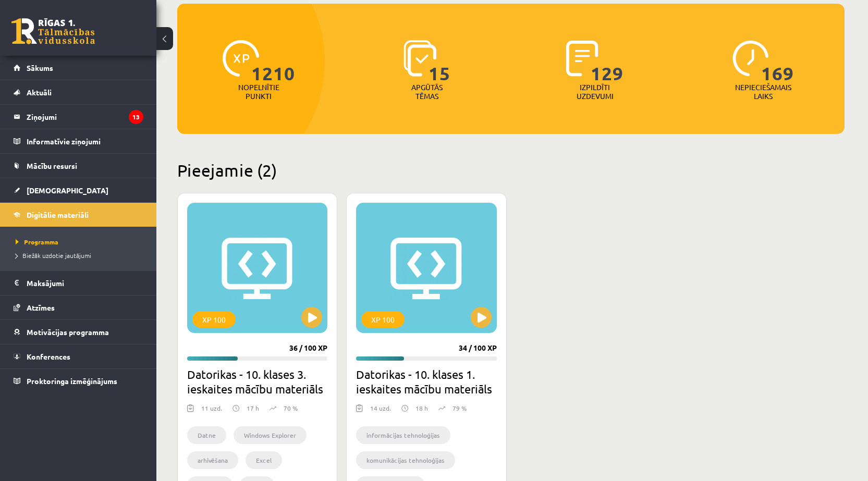 This screenshot has width=868, height=481. I want to click on a: Ziņojumi13, so click(78, 117).